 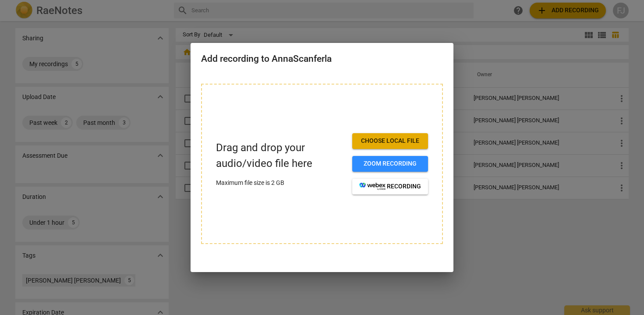 What do you see at coordinates (281, 156) in the screenshot?
I see `p: Drag and drop your audio/video file here` at bounding box center [281, 156].